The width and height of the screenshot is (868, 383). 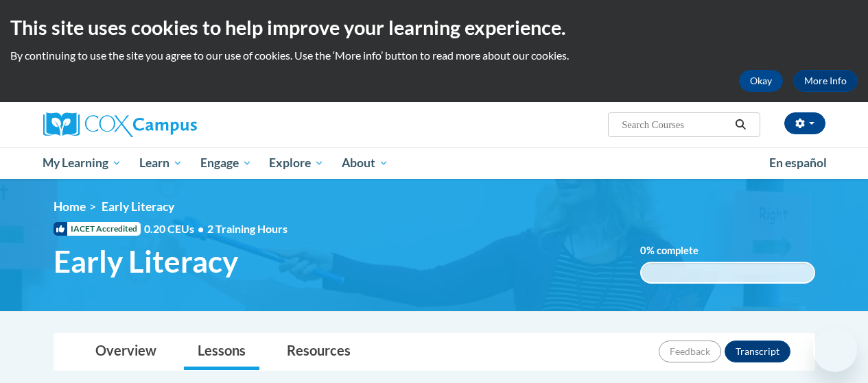 What do you see at coordinates (97, 229) in the screenshot?
I see `span: IACET Accredited` at bounding box center [97, 229].